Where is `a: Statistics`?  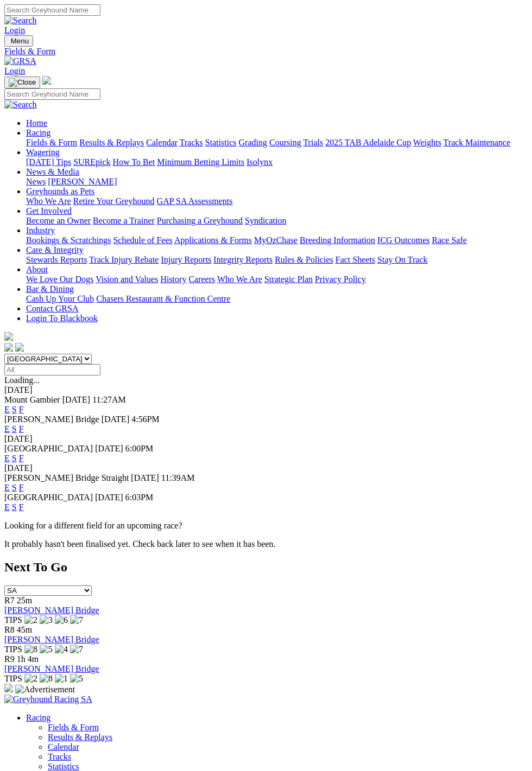
a: Statistics is located at coordinates (221, 142).